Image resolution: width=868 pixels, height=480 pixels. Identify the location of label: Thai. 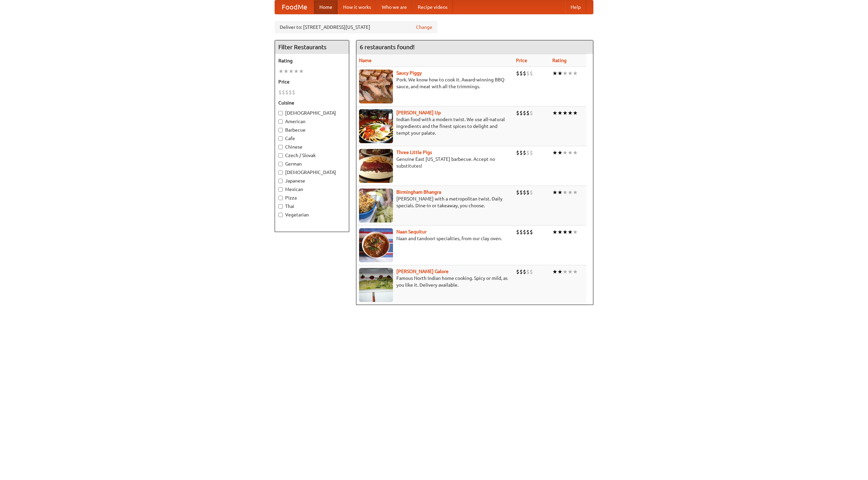
(311, 206).